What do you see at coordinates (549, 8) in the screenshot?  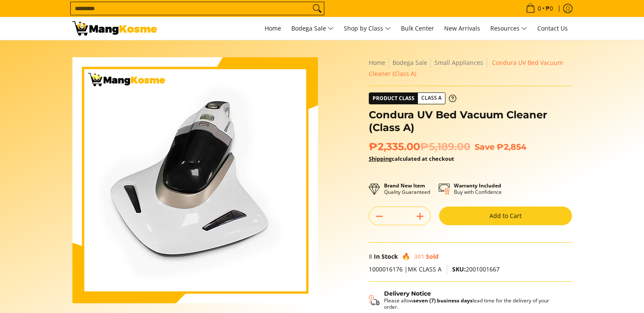 I see `span: ₱0` at bounding box center [549, 8].